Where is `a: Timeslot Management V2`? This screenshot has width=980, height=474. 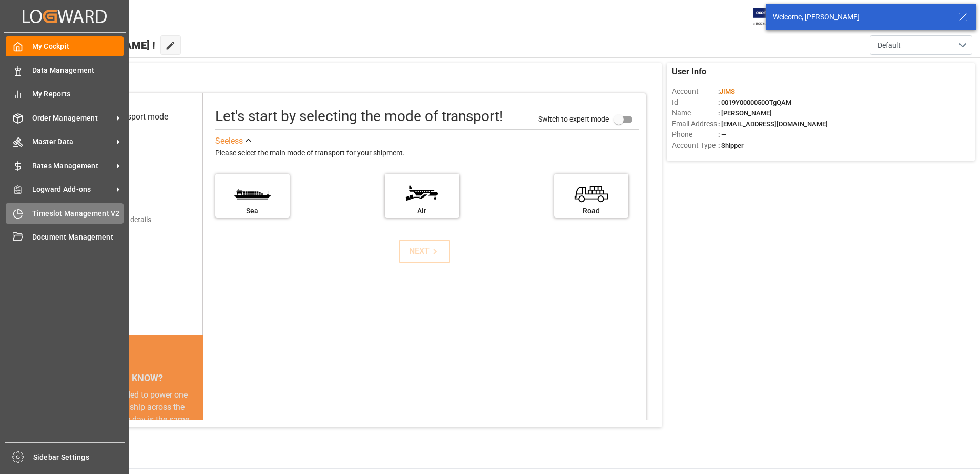 a: Timeslot Management V2 is located at coordinates (65, 213).